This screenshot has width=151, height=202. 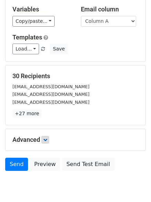 What do you see at coordinates (88, 164) in the screenshot?
I see `a: Send Test Email` at bounding box center [88, 164].